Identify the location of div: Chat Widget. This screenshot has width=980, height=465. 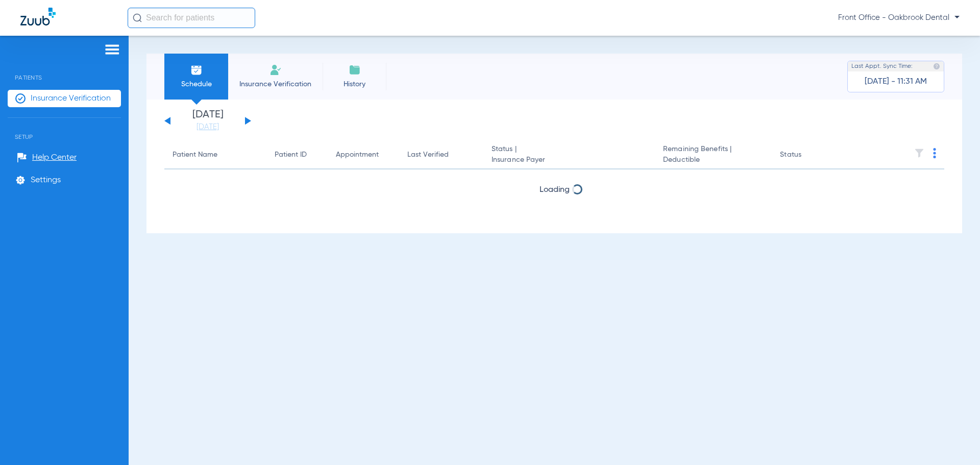
(954, 441).